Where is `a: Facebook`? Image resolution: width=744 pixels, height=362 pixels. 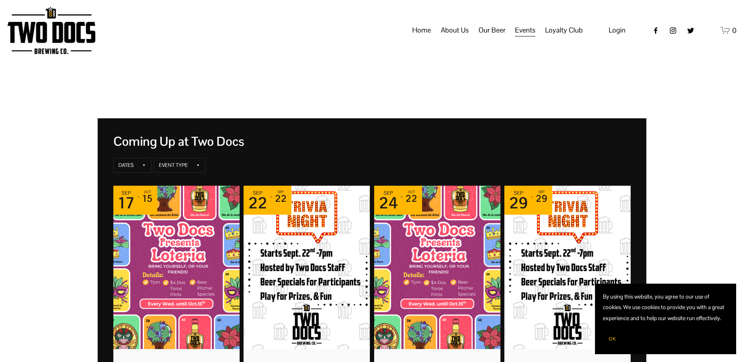
a: Facebook is located at coordinates (655, 31).